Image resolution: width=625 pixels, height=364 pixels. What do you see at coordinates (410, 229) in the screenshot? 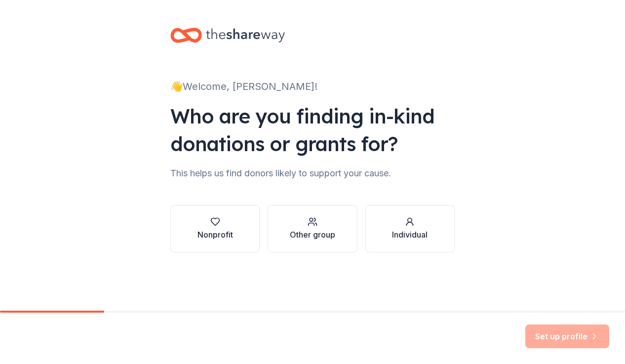
I see `button: Individual` at bounding box center [410, 229].